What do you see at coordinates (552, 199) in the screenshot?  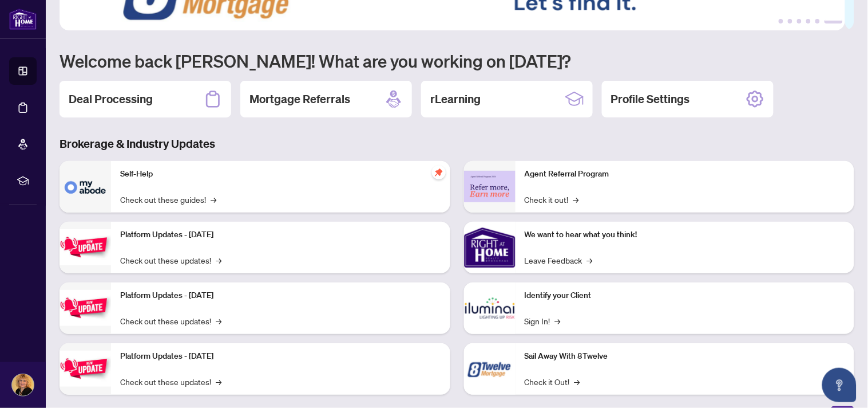 I see `a: Check it out!→` at bounding box center [552, 199].